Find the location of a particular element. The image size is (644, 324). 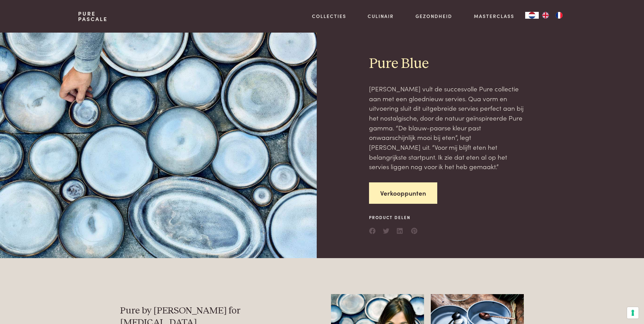

a: Verkooppunten is located at coordinates (403, 193).